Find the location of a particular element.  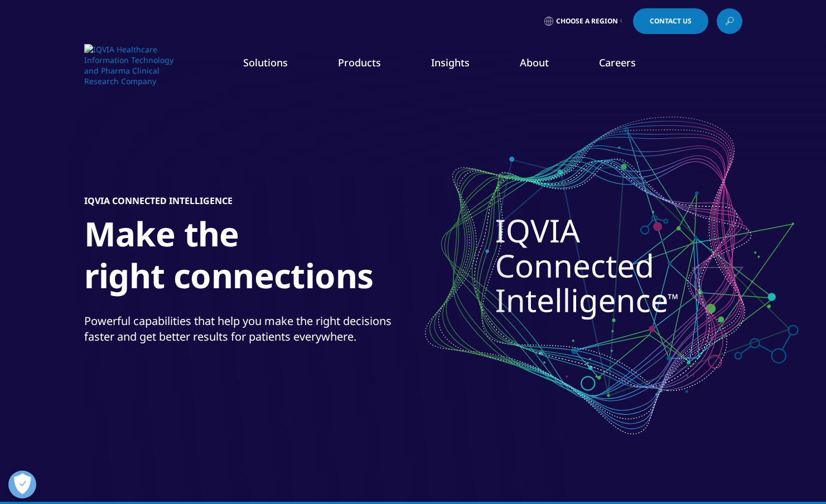

p: Powerful capabilities that help you make the right decisions faster and get better results for pa... is located at coordinates (247, 333).